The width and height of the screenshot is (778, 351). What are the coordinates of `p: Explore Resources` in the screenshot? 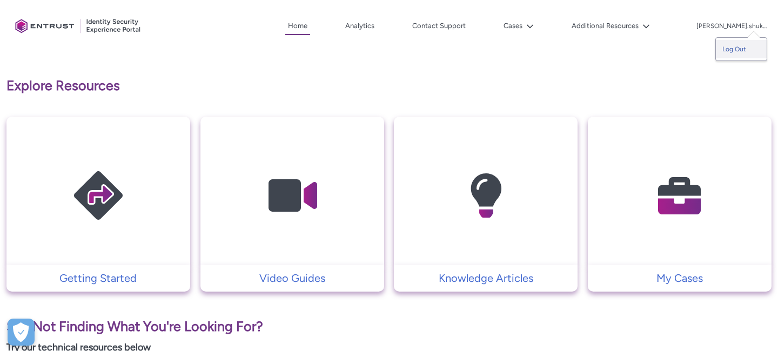 It's located at (389, 86).